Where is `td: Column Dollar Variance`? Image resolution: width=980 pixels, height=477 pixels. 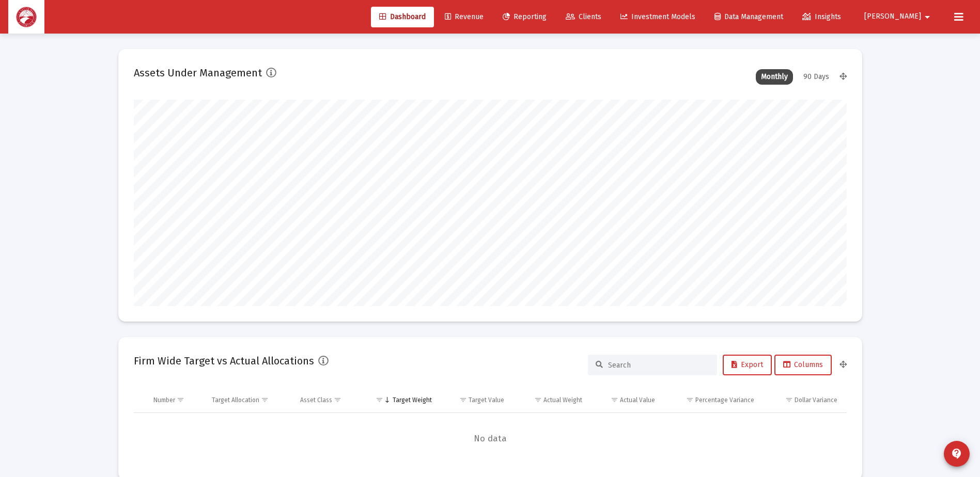
td: Column Dollar Variance is located at coordinates (803, 400).